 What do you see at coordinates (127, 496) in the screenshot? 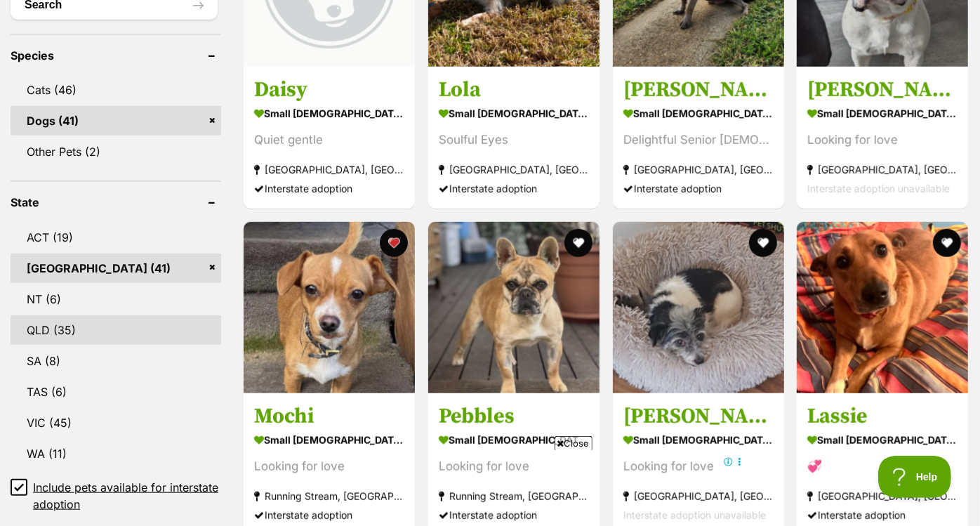
I see `span: Include pets available for interstate adoption` at bounding box center [127, 496].